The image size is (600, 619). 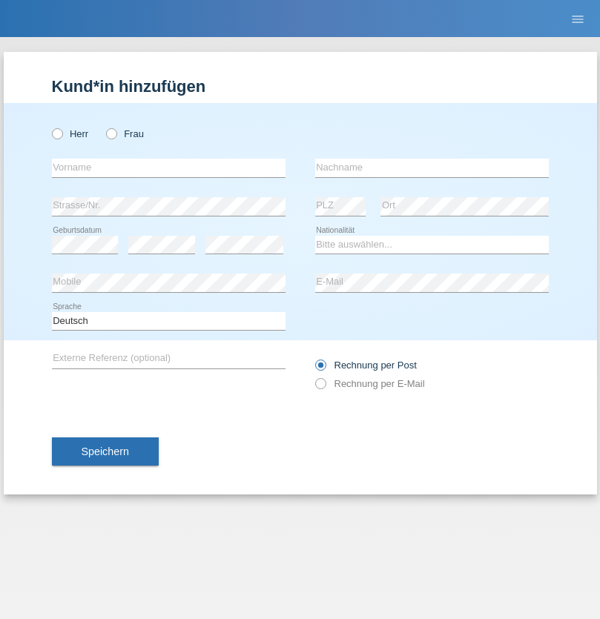 I want to click on span: Speichern, so click(x=105, y=452).